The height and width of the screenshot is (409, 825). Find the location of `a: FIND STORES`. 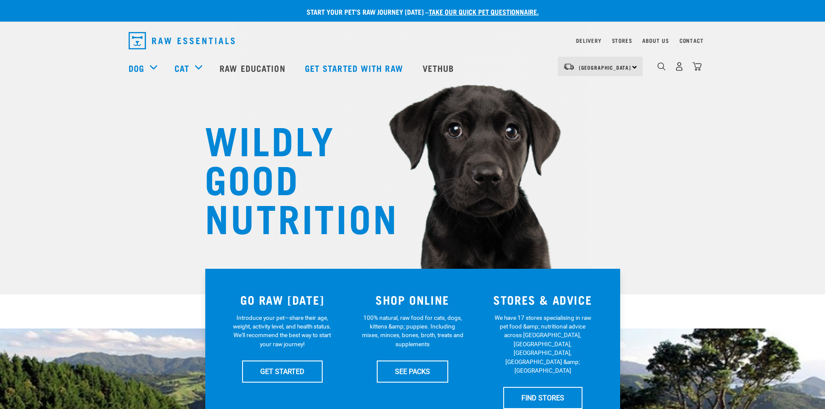

a: FIND STORES is located at coordinates (543, 398).